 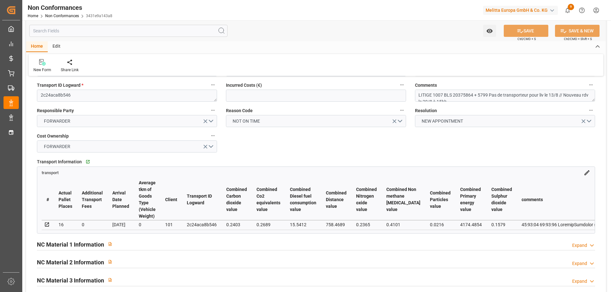 I want to click on span: Comments, so click(x=426, y=85).